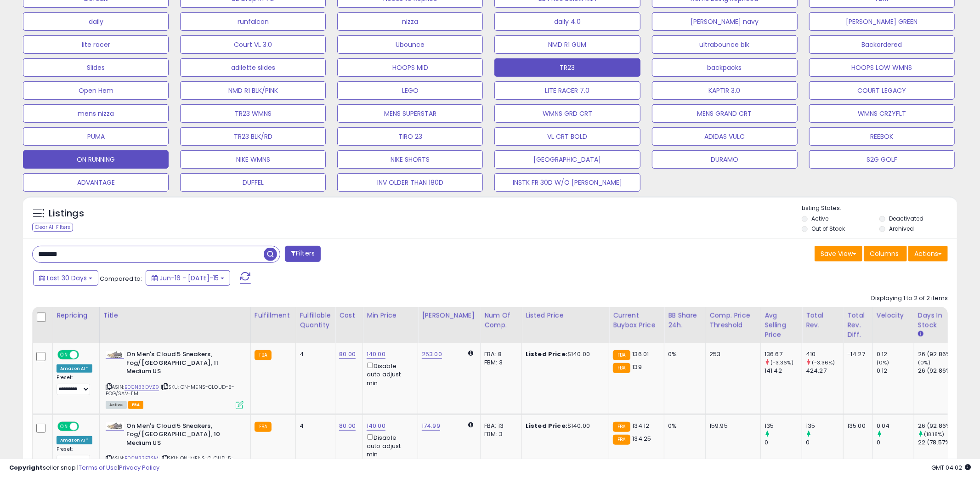 The height and width of the screenshot is (477, 980). Describe the element at coordinates (546, 425) in the screenshot. I see `b: Listed Price:` at that location.